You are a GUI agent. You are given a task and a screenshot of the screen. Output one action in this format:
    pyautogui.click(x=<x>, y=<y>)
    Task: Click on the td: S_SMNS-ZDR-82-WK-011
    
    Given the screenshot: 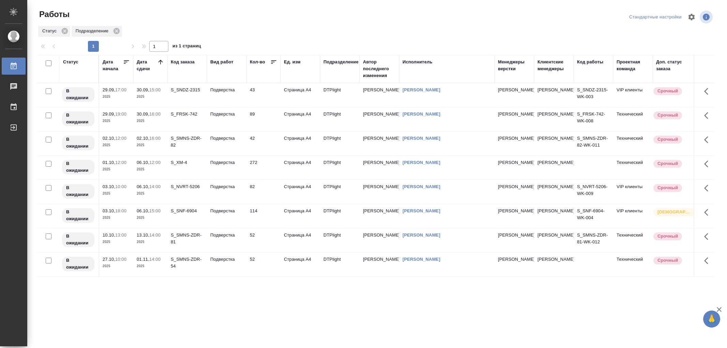 What is the action you would take?
    pyautogui.click(x=594, y=144)
    